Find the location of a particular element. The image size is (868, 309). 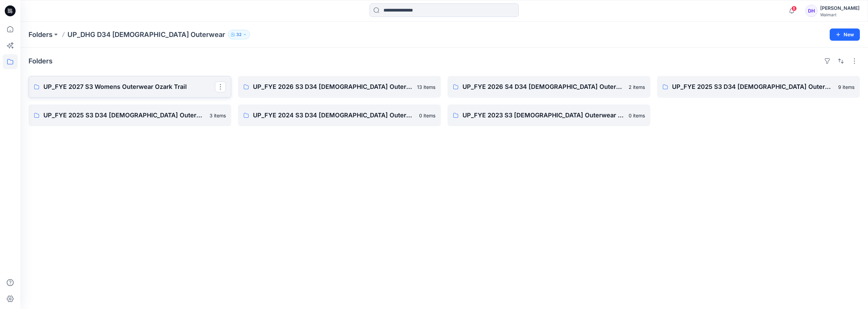

a: Folders is located at coordinates (40, 35).